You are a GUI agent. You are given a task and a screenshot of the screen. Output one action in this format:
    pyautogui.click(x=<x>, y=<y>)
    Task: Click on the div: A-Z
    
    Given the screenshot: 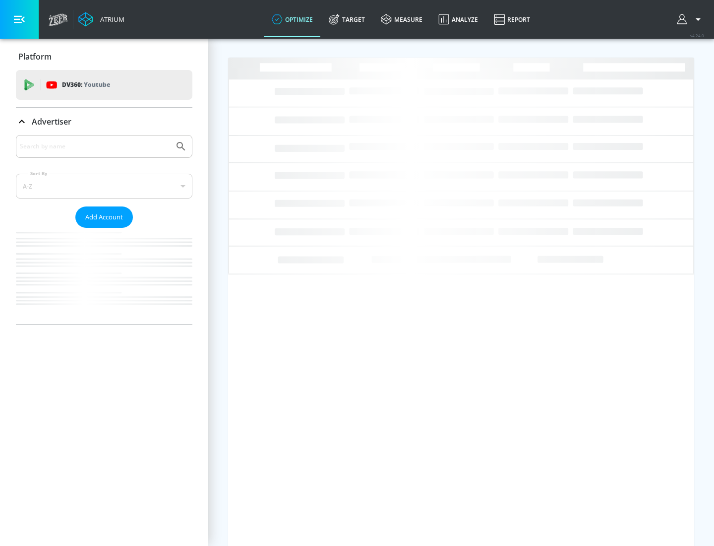 What is the action you would take?
    pyautogui.click(x=104, y=186)
    